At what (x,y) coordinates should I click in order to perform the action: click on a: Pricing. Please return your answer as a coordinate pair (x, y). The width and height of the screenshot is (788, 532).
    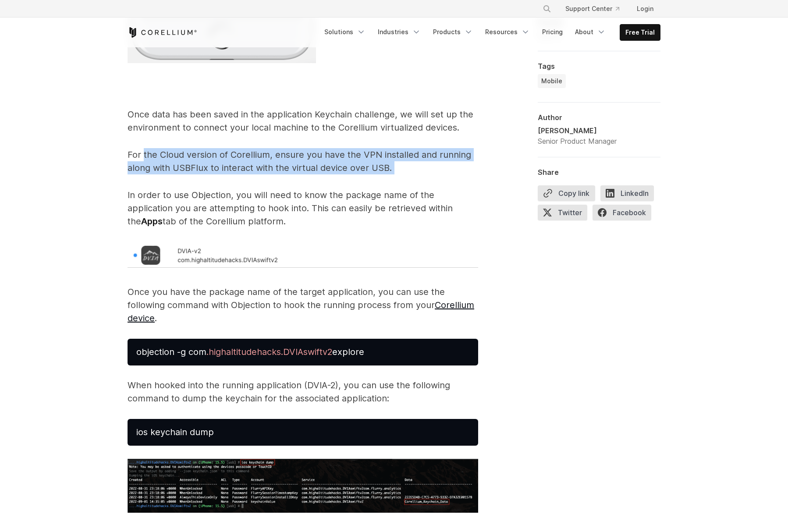
    Looking at the image, I should click on (552, 32).